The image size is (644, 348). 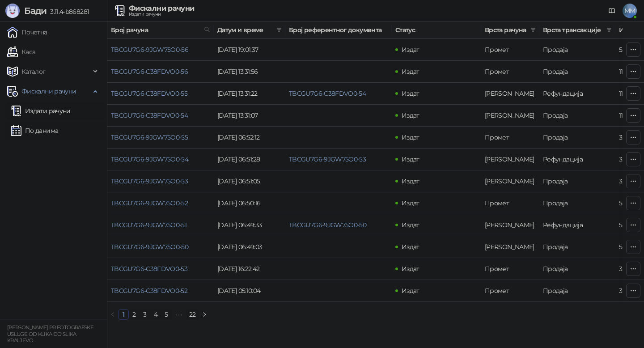 I want to click on a: Издати рачуни, so click(x=41, y=111).